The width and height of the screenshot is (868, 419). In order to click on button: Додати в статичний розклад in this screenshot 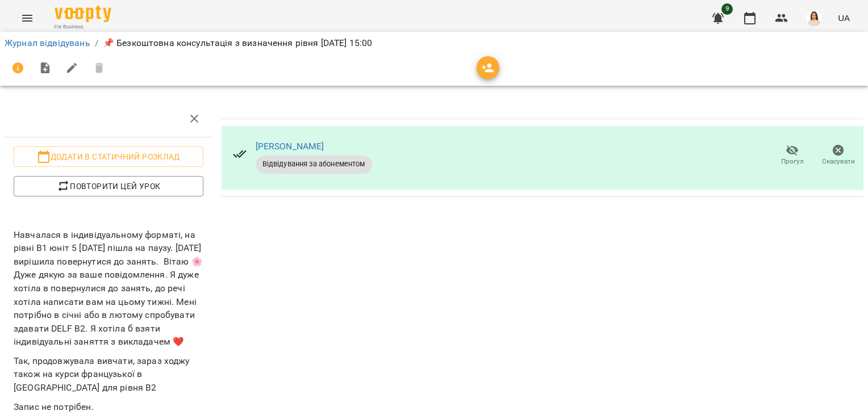, I will do `click(108, 157)`.